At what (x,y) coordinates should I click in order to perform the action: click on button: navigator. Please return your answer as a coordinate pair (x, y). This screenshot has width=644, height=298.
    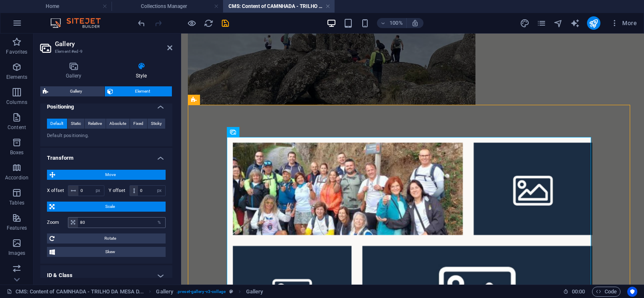
    Looking at the image, I should click on (559, 23).